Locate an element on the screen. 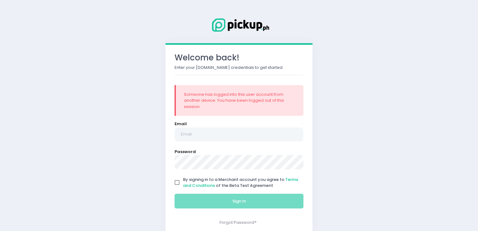 The image size is (478, 231). button: Sign In is located at coordinates (239, 201).